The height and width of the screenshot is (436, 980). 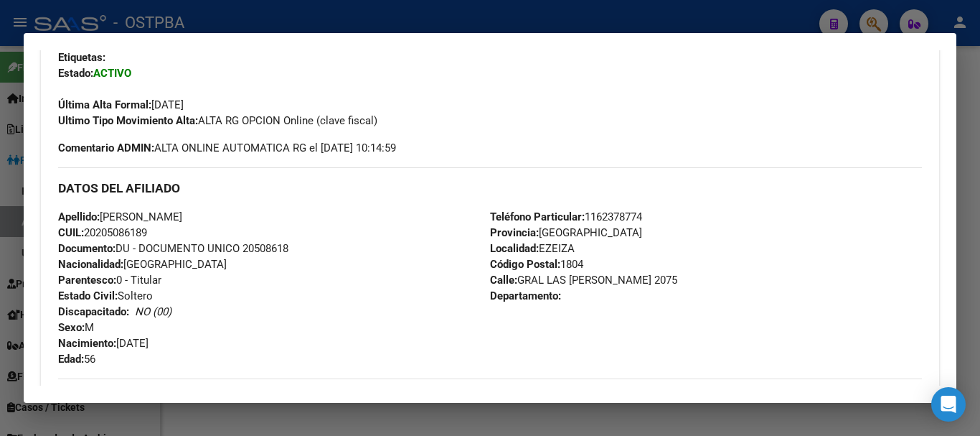 I want to click on strong: Última Alta Formal:, so click(x=105, y=105).